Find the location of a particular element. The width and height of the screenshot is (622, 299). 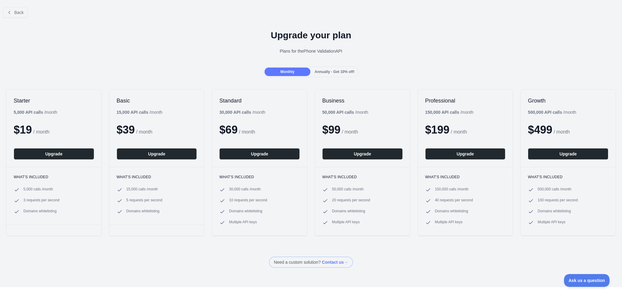

h2: Business is located at coordinates (362, 101).